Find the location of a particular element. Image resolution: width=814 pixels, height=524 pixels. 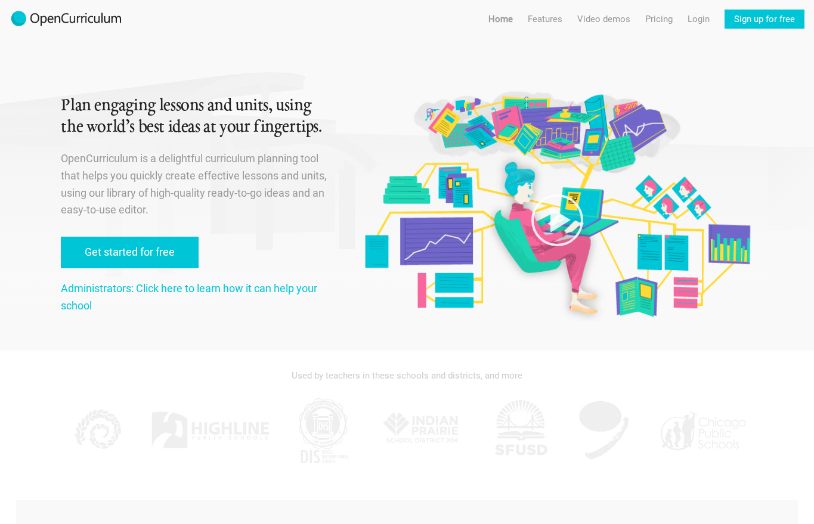

a: Features is located at coordinates (545, 19).